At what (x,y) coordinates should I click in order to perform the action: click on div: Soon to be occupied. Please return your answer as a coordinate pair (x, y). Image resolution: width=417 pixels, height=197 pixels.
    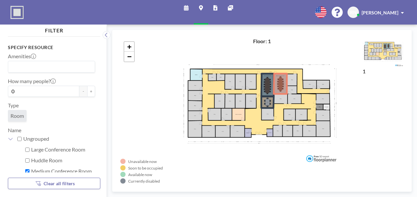
    Looking at the image, I should click on (146, 168).